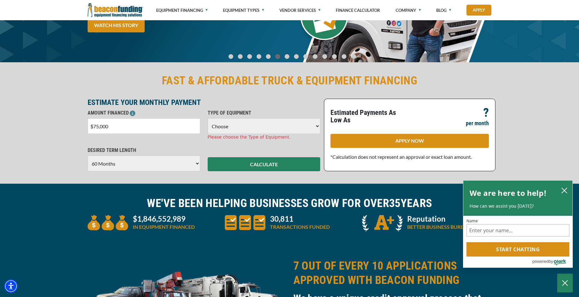 Image resolution: width=579 pixels, height=297 pixels. What do you see at coordinates (334, 56) in the screenshot?
I see `a: Go To Slide 11` at bounding box center [334, 56].